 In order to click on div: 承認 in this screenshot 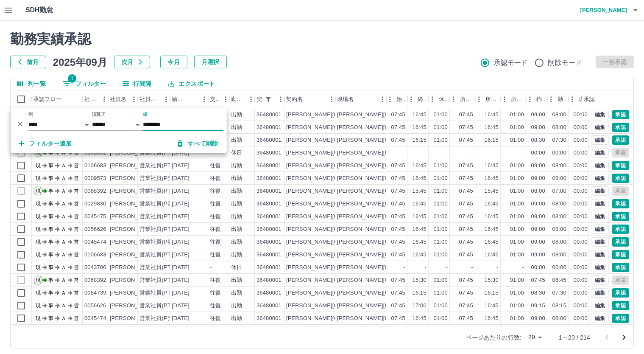, I will do `click(604, 100)`.